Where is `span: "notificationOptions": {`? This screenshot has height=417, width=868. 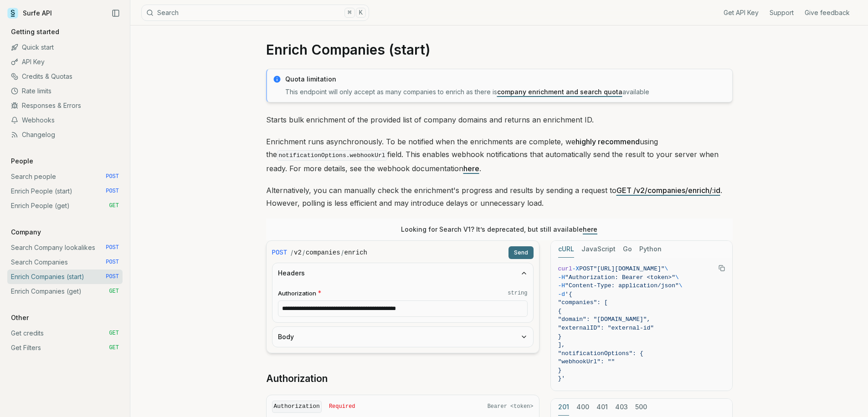 span: "notificationOptions": { is located at coordinates (600, 354).